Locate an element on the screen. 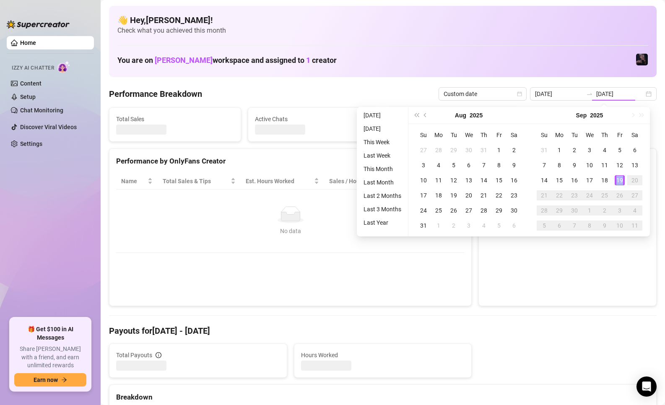 This screenshot has width=665, height=405. div: Sales by OnlyFans Creator is located at coordinates (568, 161).